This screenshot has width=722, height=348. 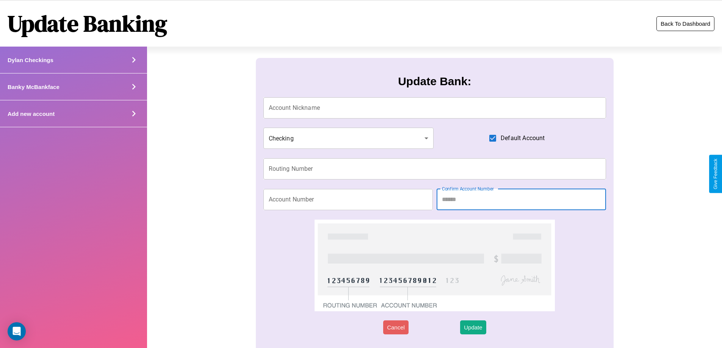 What do you see at coordinates (468, 189) in the screenshot?
I see `label: Confirm Account Number` at bounding box center [468, 189].